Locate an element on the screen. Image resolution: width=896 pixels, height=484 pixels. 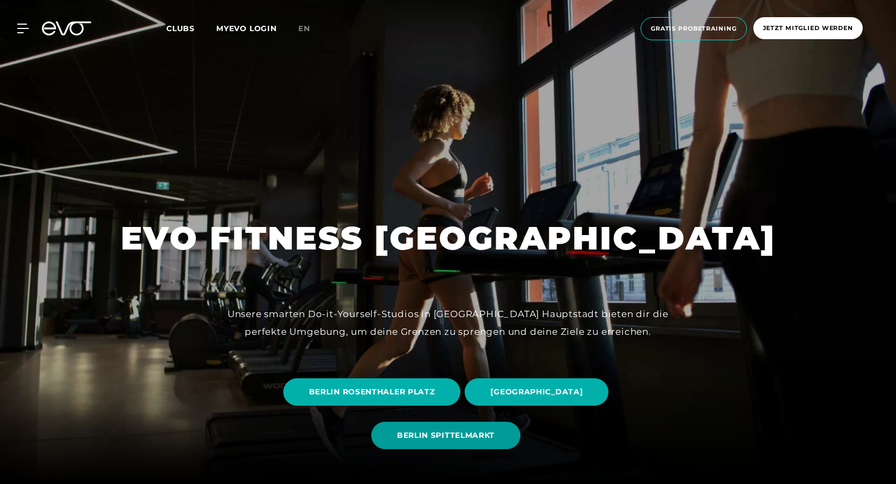
span: BERLIN ROSENTHALER PLATZ is located at coordinates (372, 392).